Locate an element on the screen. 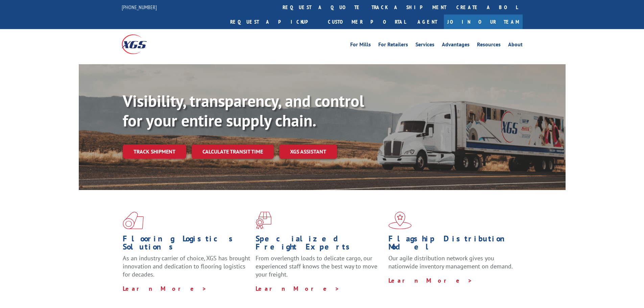 This screenshot has height=308, width=644. a: Resources is located at coordinates (488, 45).